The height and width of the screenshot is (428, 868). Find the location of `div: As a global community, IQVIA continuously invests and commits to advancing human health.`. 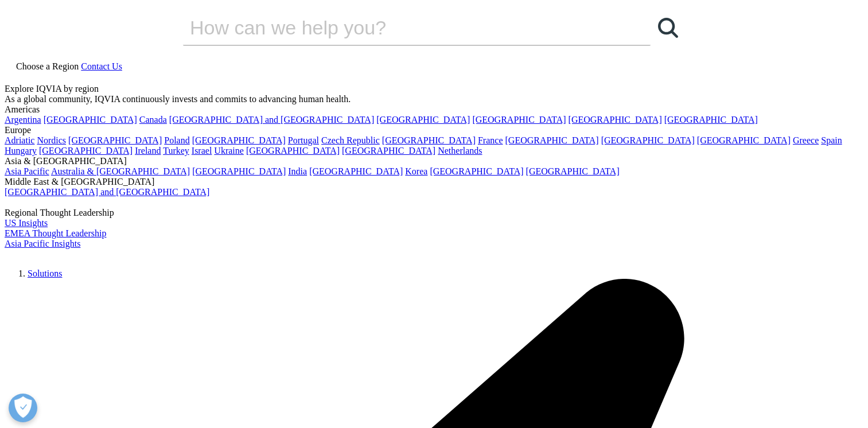

div: As a global community, IQVIA continuously invests and commits to advancing human health. is located at coordinates (434, 99).